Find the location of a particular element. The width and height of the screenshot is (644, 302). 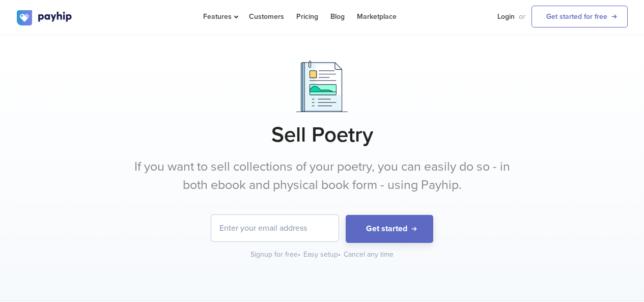

img: logo.svg is located at coordinates (45, 18).